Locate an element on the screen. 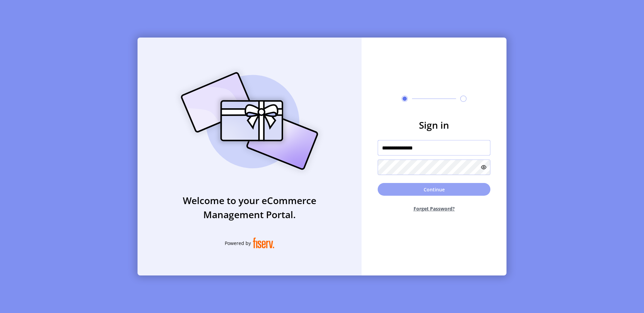 The image size is (644, 313). span: Powered by is located at coordinates (238, 243).